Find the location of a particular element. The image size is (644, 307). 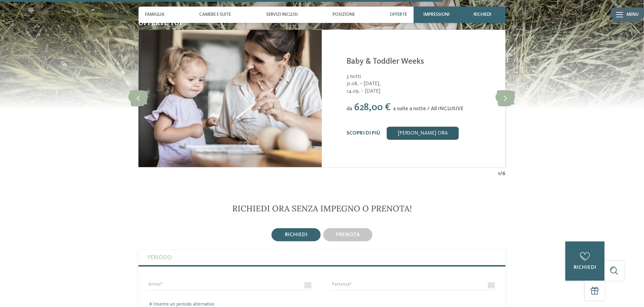

span: a suite a notte / All INCLUSIVE is located at coordinates (428, 109).